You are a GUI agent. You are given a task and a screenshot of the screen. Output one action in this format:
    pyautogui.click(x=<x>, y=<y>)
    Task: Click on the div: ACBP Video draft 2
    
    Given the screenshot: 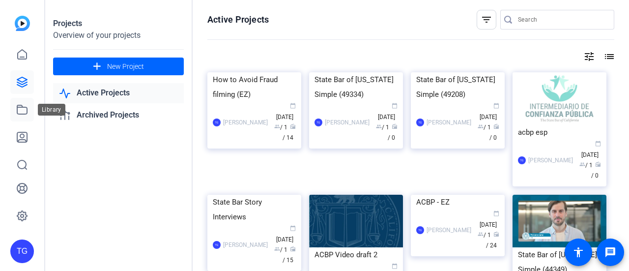 What is the action you would take?
    pyautogui.click(x=356, y=255)
    